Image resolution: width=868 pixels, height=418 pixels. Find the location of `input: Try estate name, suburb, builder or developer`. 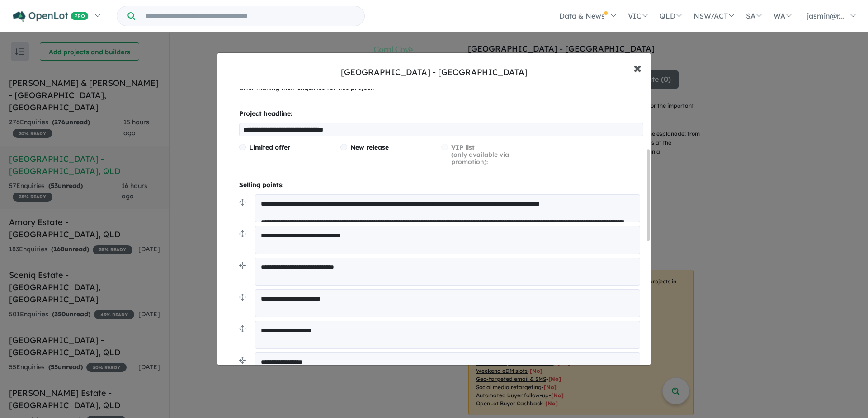

input: Try estate name, suburb, builder or developer is located at coordinates (250, 16).